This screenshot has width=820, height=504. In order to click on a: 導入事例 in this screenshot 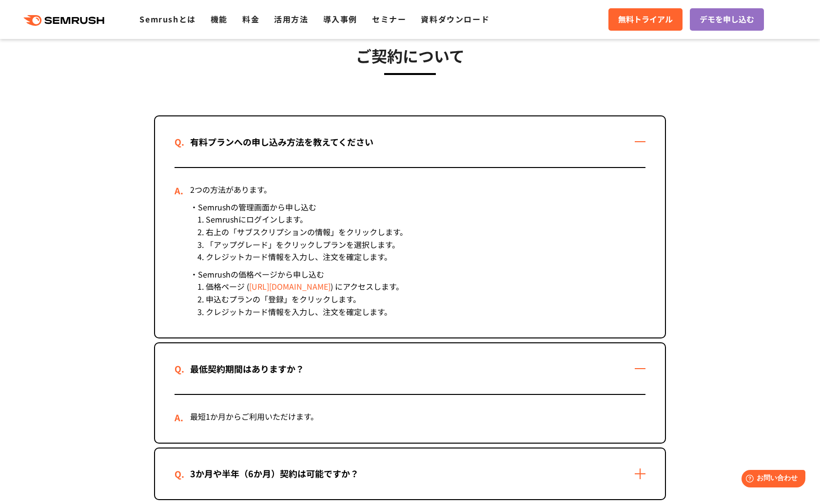, I will do `click(340, 19)`.